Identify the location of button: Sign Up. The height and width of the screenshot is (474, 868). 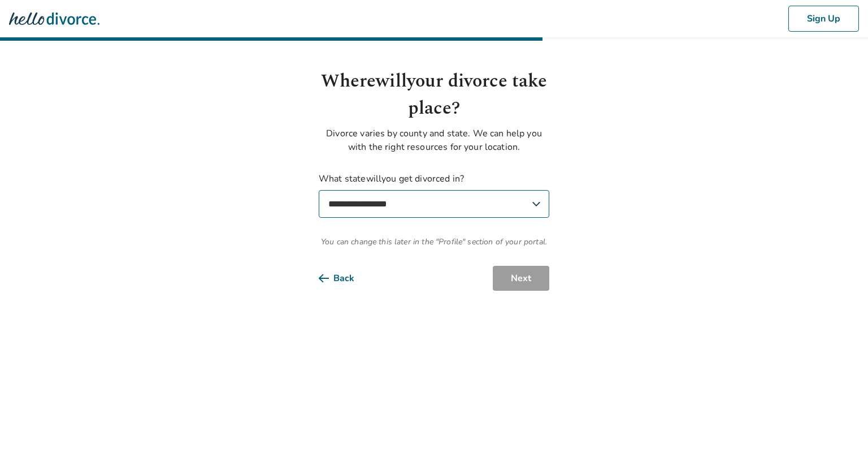
(824, 19).